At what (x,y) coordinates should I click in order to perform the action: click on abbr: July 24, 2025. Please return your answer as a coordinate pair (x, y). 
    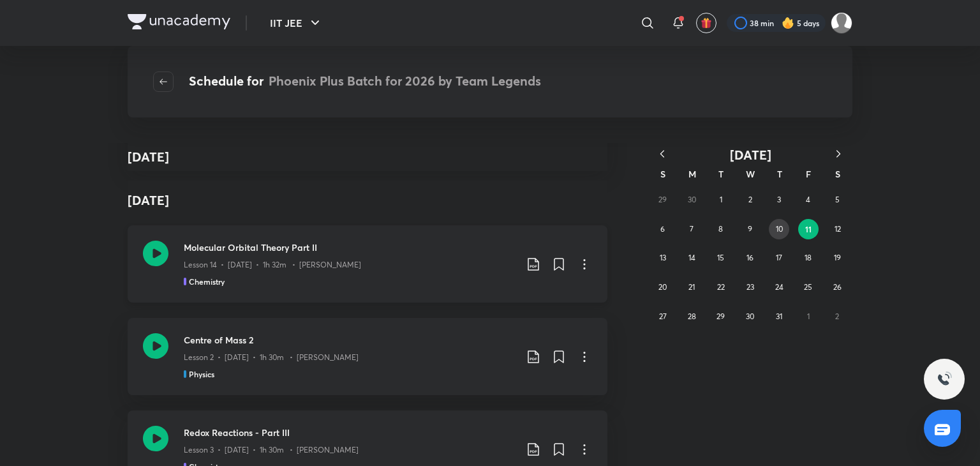
    Looking at the image, I should click on (779, 287).